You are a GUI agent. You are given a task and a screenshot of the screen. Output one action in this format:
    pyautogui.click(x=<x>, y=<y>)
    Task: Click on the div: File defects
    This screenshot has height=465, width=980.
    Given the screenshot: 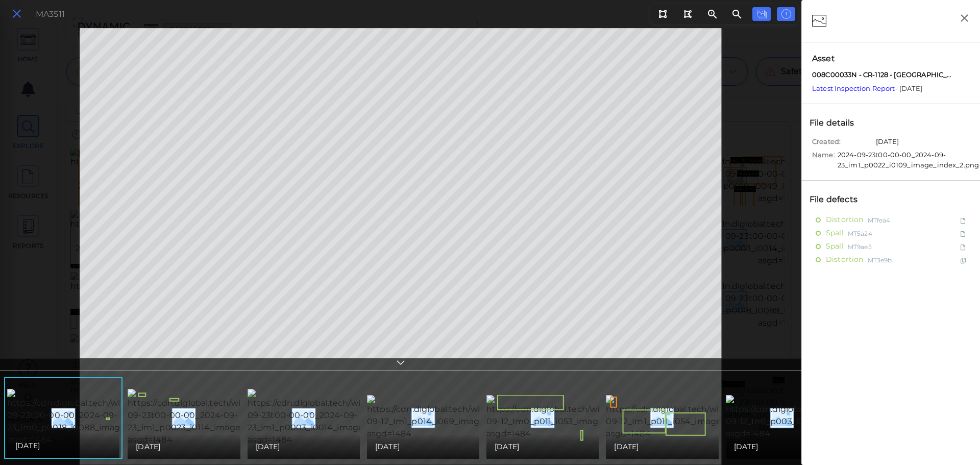 What is the action you would take?
    pyautogui.click(x=838, y=199)
    